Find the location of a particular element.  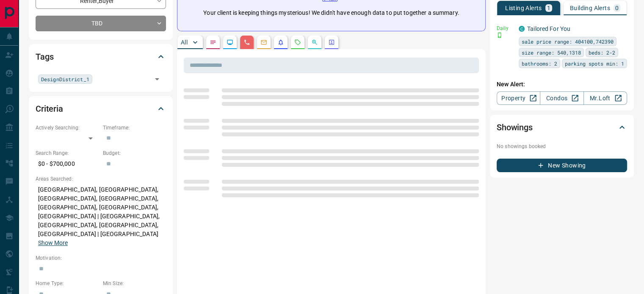

button: Open is located at coordinates (157, 79).